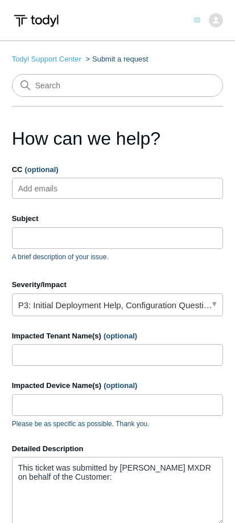 This screenshot has width=235, height=523. Describe the element at coordinates (116, 59) in the screenshot. I see `li: Submit a request` at that location.